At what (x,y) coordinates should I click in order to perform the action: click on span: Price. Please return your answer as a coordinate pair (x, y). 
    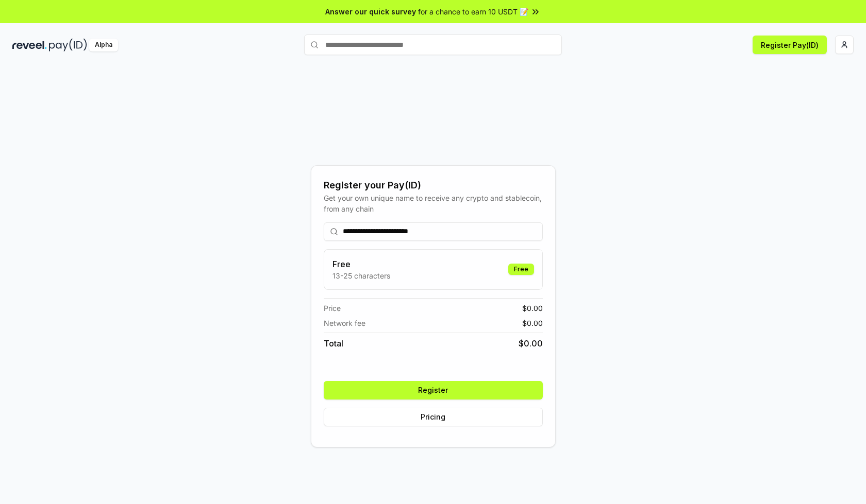
    Looking at the image, I should click on (332, 308).